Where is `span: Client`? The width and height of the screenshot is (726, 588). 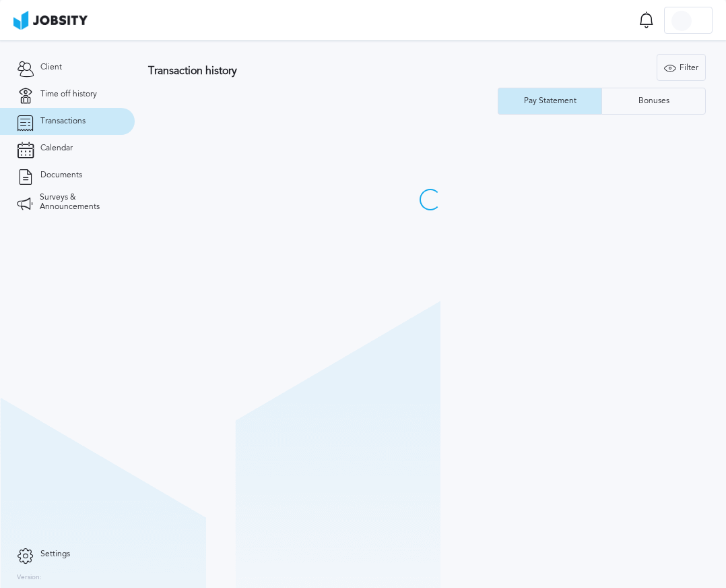
span: Client is located at coordinates (51, 67).